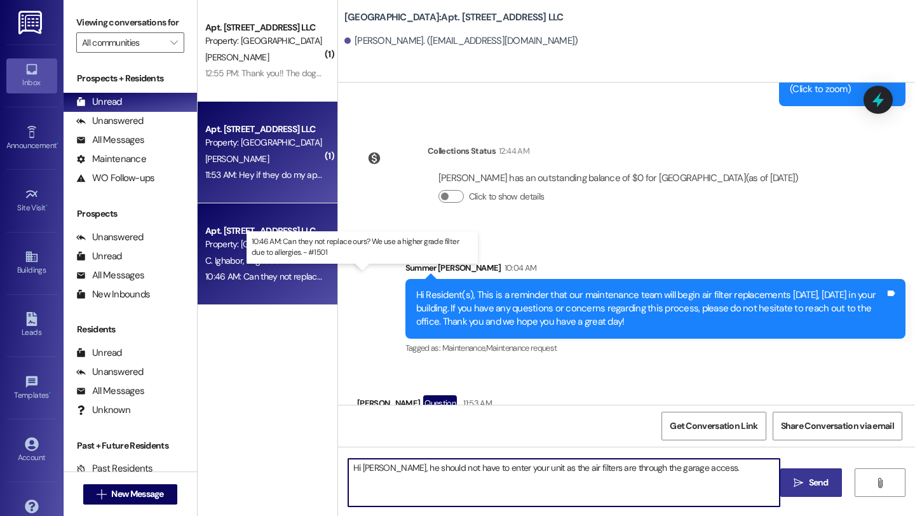  What do you see at coordinates (130, 329) in the screenshot?
I see `div: Residents` at bounding box center [130, 329].